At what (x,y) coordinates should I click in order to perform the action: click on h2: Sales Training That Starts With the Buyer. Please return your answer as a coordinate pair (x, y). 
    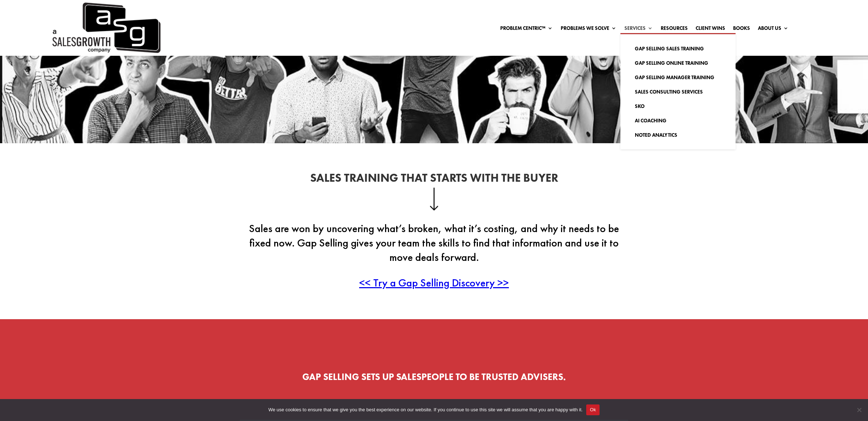
    Looking at the image, I should click on (434, 180).